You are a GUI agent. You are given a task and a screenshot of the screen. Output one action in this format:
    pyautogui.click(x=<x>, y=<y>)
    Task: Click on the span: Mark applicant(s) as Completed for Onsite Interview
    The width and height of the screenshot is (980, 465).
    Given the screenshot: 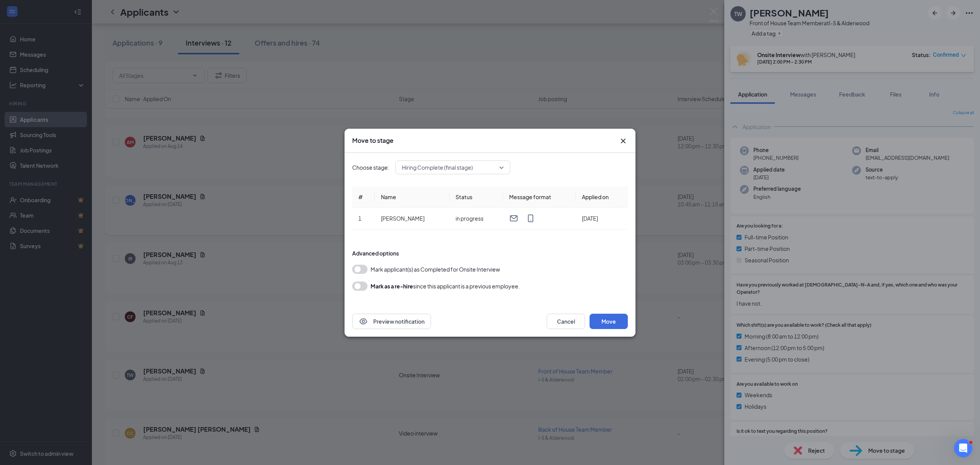 What is the action you would take?
    pyautogui.click(x=435, y=269)
    